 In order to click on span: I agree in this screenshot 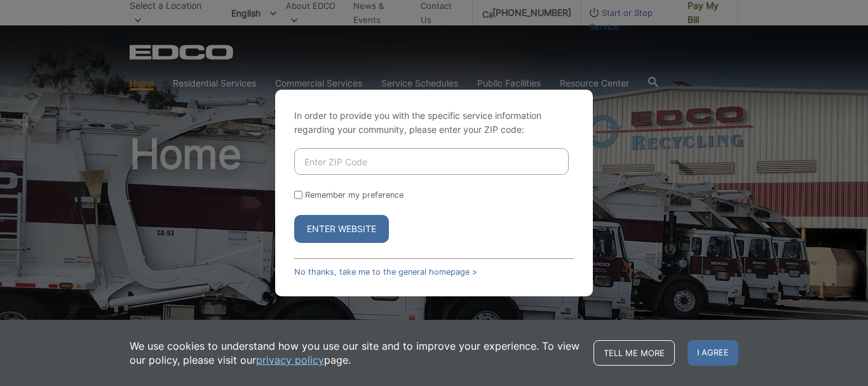, I will do `click(713, 353)`.